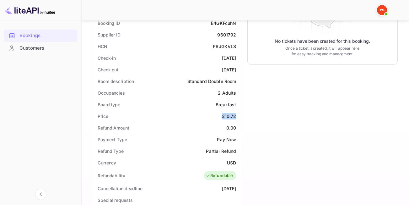 Image resolution: width=409 pixels, height=205 pixels. What do you see at coordinates (322, 41) in the screenshot?
I see `p: No tickets have been created for this booking.` at bounding box center [322, 41].